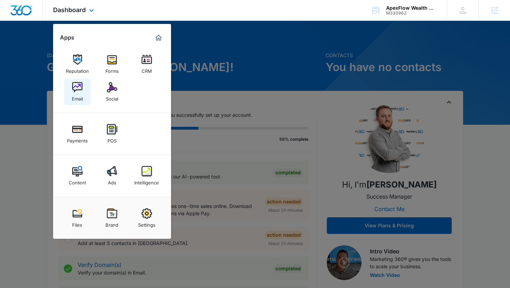 This screenshot has width=510, height=288. Describe the element at coordinates (147, 218) in the screenshot. I see `a: Settings` at that location.